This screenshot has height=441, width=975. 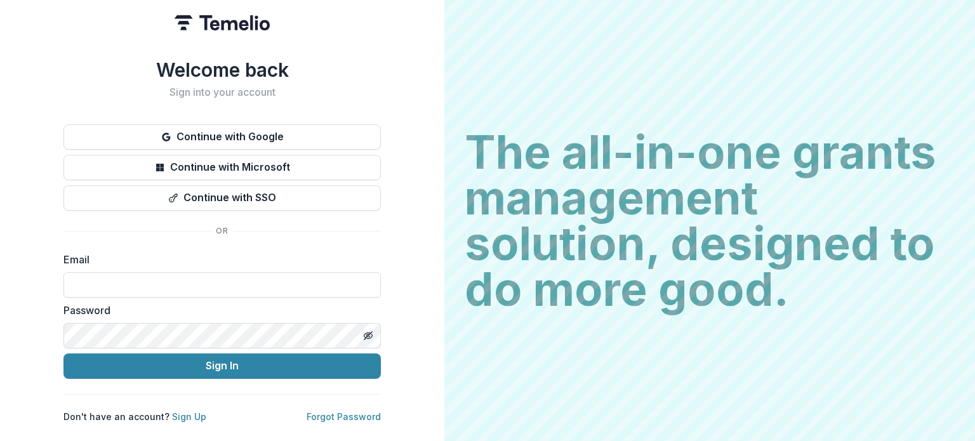 I want to click on button: Sign In, so click(x=222, y=366).